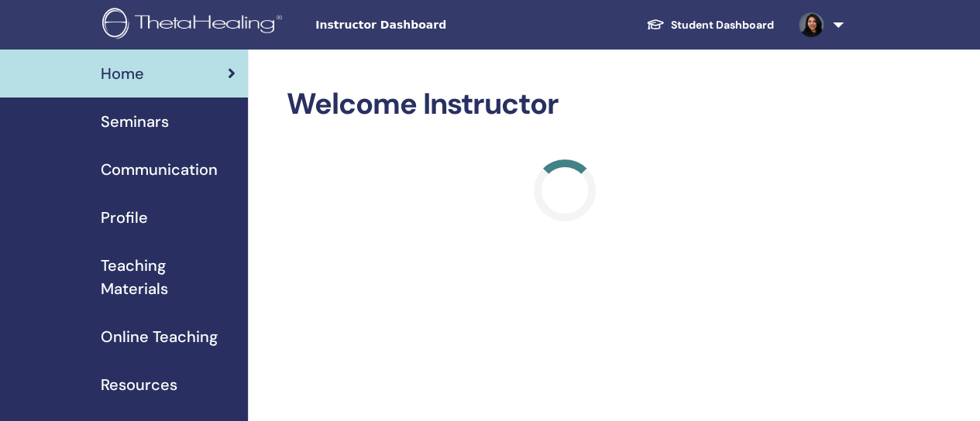  Describe the element at coordinates (812, 25) in the screenshot. I see `img: default.jpg` at that location.